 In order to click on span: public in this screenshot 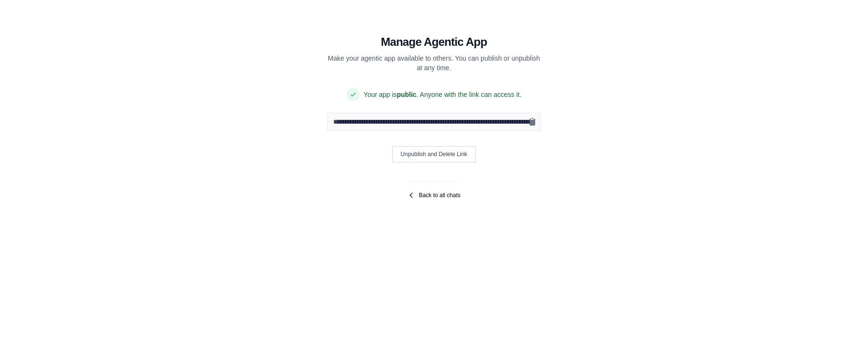, I will do `click(407, 95)`.